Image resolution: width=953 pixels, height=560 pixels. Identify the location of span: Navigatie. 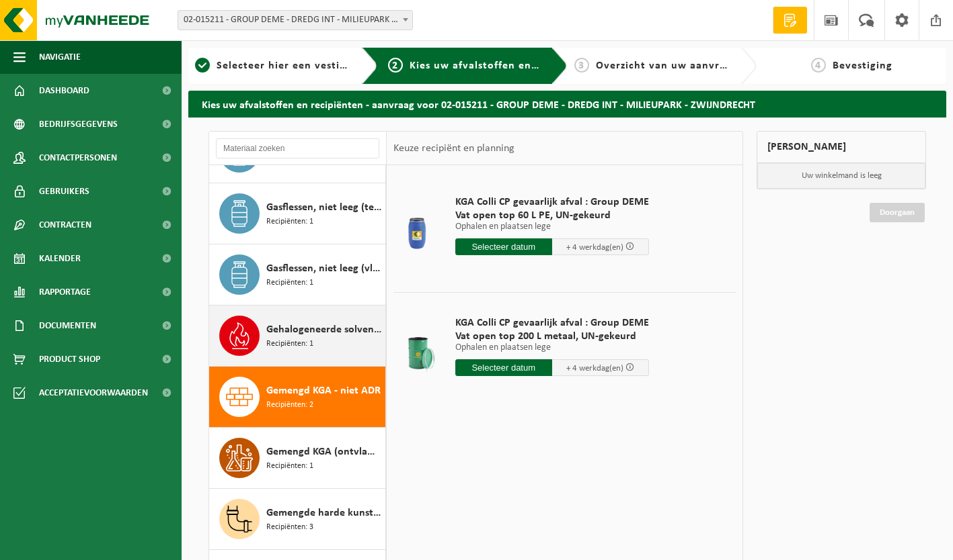
(60, 57).